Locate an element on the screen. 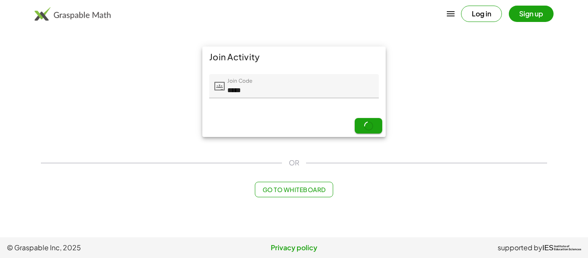  span: supported by is located at coordinates (520, 247).